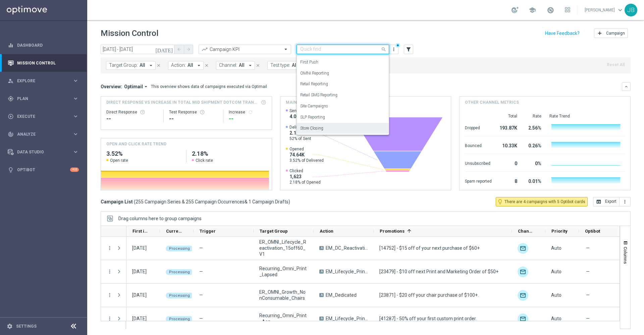 The image size is (644, 335). What do you see at coordinates (186, 66) in the screenshot?
I see `button: Action: All arrow_drop_down` at bounding box center [186, 66].